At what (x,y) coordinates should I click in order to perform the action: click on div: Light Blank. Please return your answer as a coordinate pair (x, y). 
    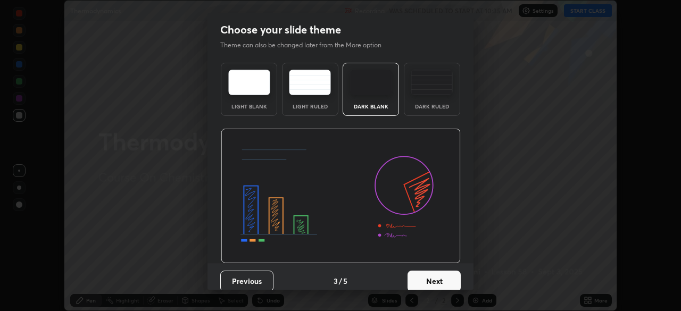
    Looking at the image, I should click on (249, 106).